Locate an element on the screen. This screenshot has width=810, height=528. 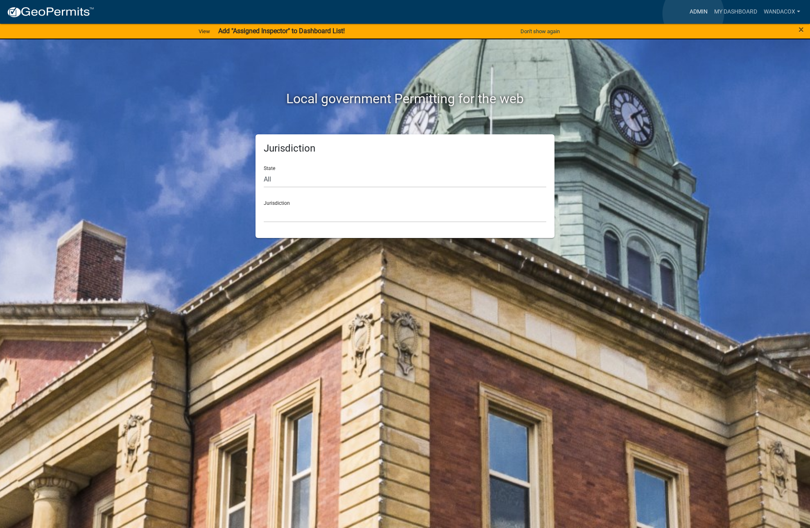
a: View is located at coordinates (204, 31).